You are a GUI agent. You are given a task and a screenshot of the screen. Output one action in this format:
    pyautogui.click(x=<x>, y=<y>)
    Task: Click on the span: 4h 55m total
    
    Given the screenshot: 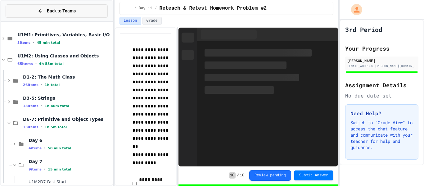 What is the action you would take?
    pyautogui.click(x=51, y=64)
    